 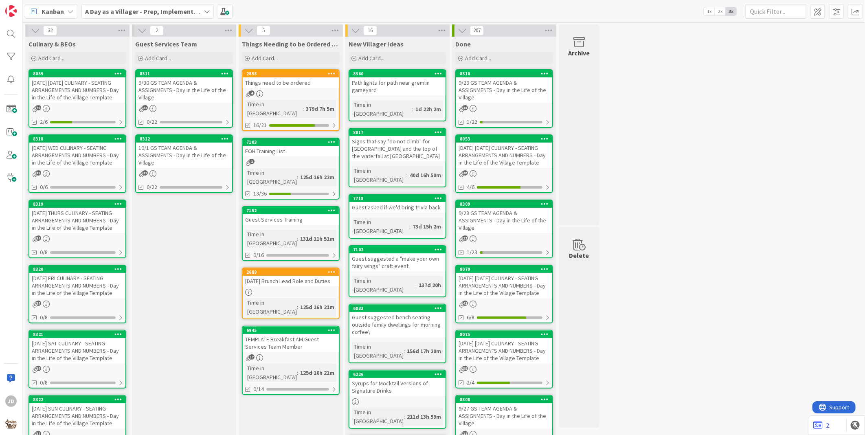 What do you see at coordinates (152, 187) in the screenshot?
I see `span: 0/22` at bounding box center [152, 187].